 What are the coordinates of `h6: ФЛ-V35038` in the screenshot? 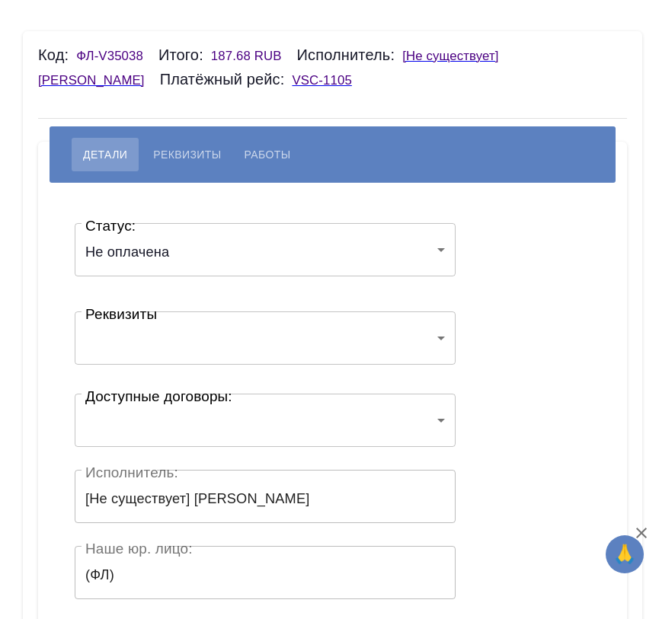 It's located at (117, 56).